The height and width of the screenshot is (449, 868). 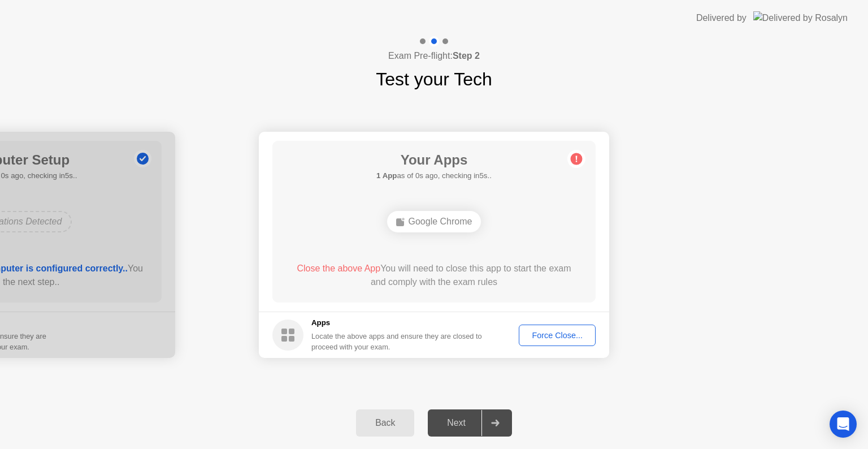 I want to click on button: Force Close..., so click(x=557, y=335).